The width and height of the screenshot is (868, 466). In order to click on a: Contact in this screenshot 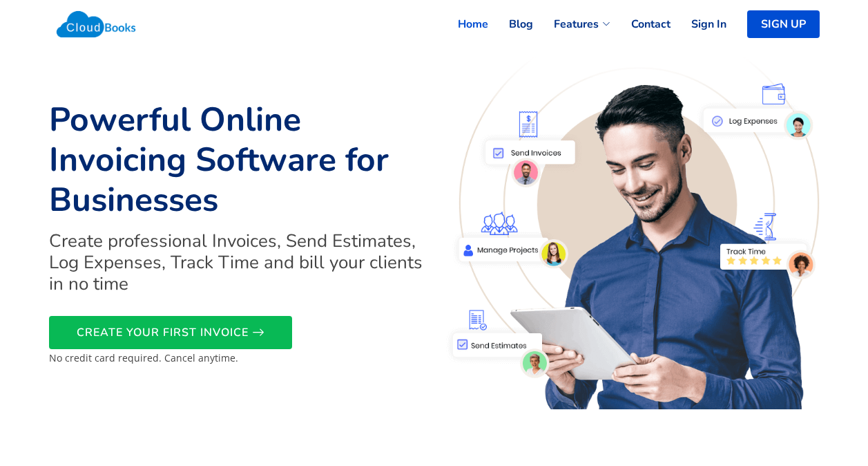, I will do `click(640, 24)`.